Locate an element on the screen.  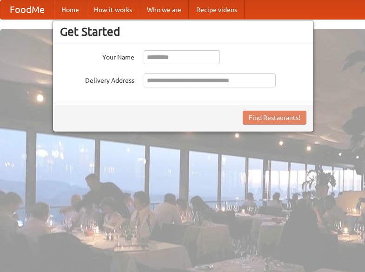
a: FoodMe is located at coordinates (27, 10).